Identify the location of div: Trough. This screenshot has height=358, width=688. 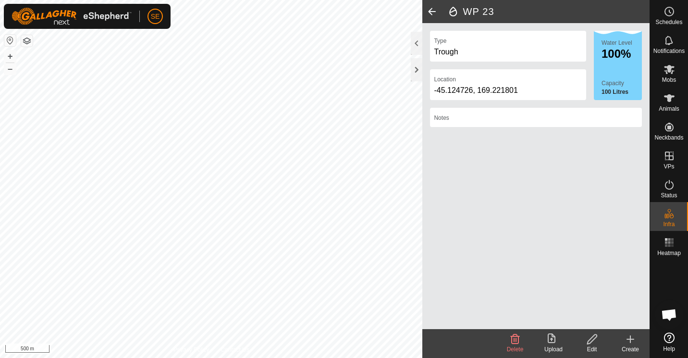
(508, 52).